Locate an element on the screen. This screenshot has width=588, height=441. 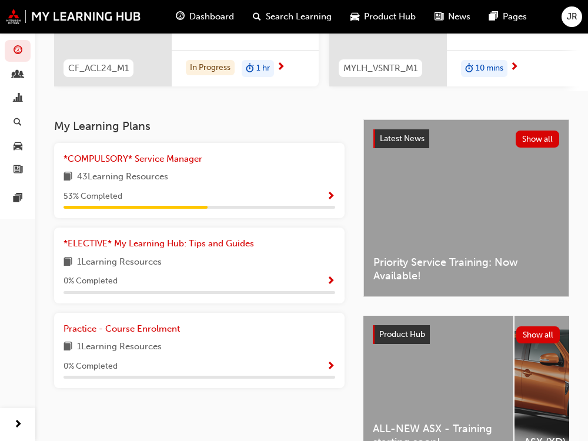
span: Priority Service Training: Now Available! is located at coordinates (466, 269).